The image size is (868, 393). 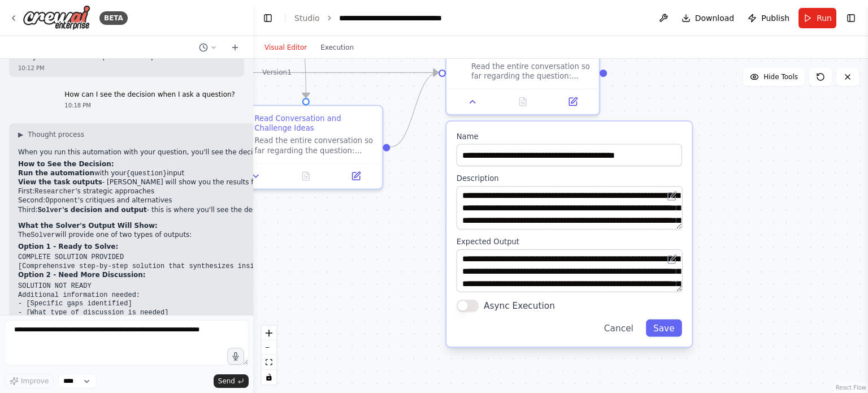 I want to click on button: toggle interactivity, so click(x=269, y=377).